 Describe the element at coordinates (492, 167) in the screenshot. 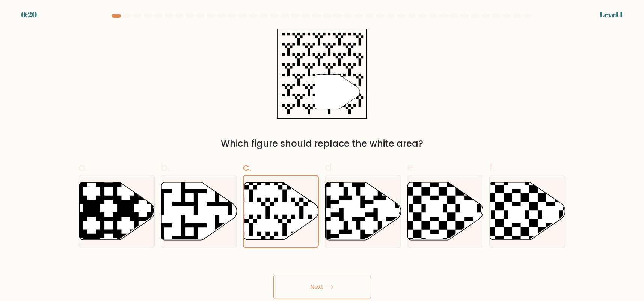

I see `span: f.` at that location.